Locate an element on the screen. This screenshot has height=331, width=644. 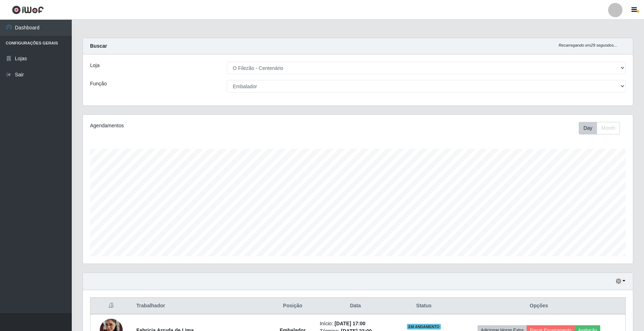
div: Toolbar with button groups is located at coordinates (602, 128).